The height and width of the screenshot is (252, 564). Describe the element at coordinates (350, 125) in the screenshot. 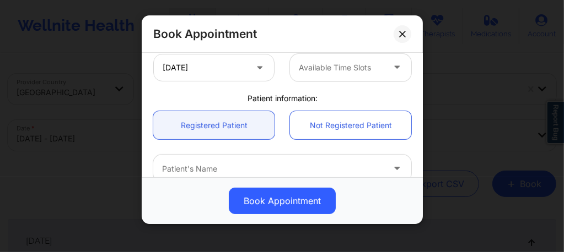

I see `a: Not Registered Patient` at that location.